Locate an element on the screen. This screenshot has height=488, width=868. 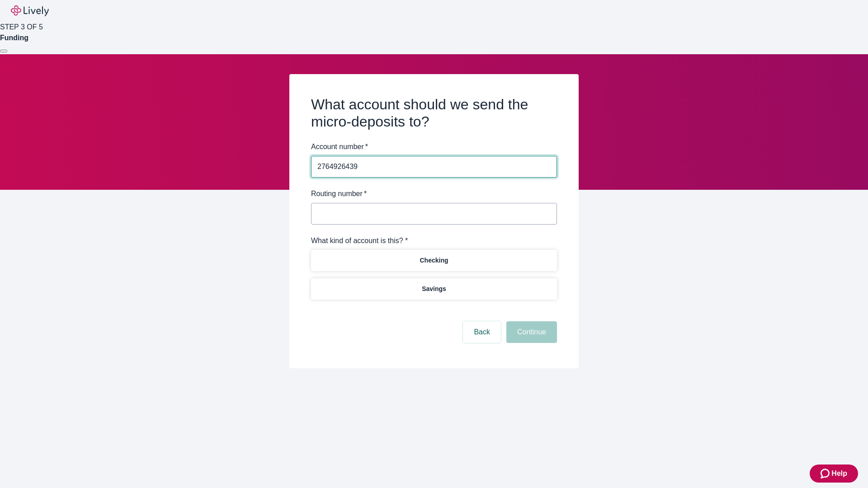
h2: What account should we send the micro-deposits to? is located at coordinates (434, 113).